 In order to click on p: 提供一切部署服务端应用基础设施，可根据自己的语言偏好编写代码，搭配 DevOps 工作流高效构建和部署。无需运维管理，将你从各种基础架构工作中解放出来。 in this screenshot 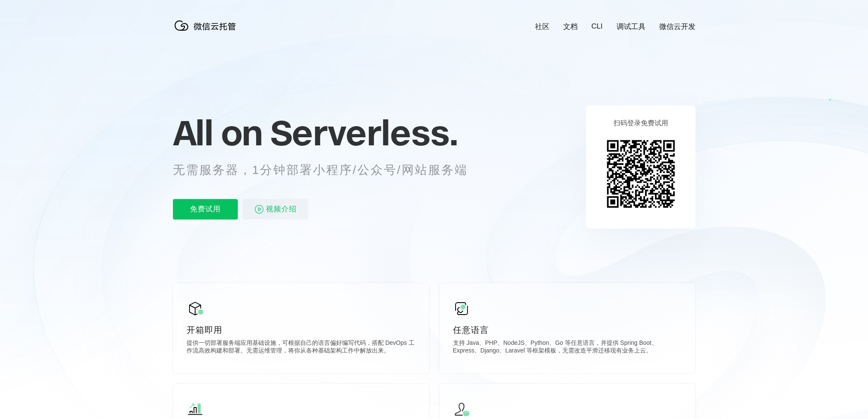, I will do `click(301, 348)`.